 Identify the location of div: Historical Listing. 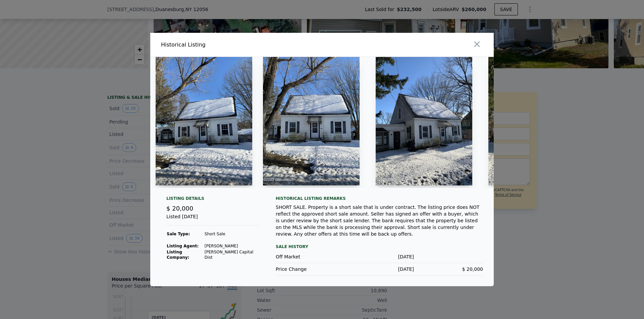
(240, 45).